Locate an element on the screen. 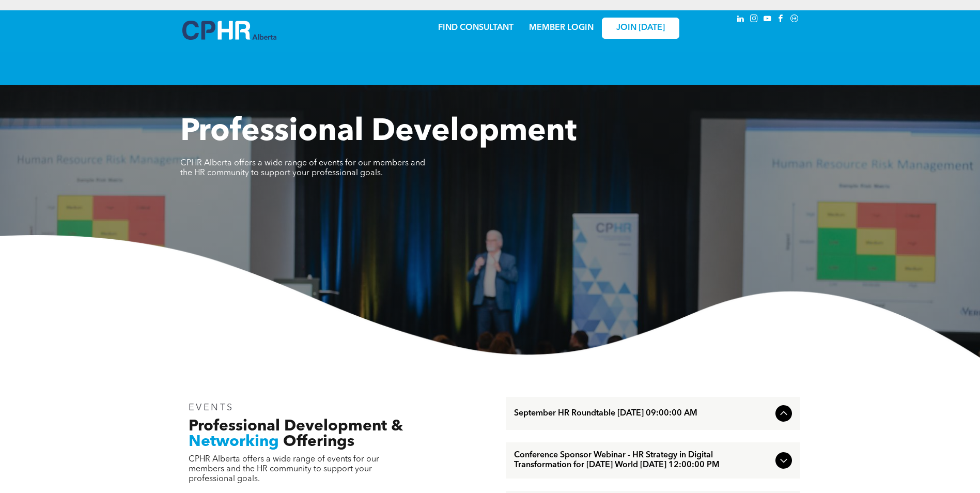  a: MEMBER LOGIN is located at coordinates (561, 28).